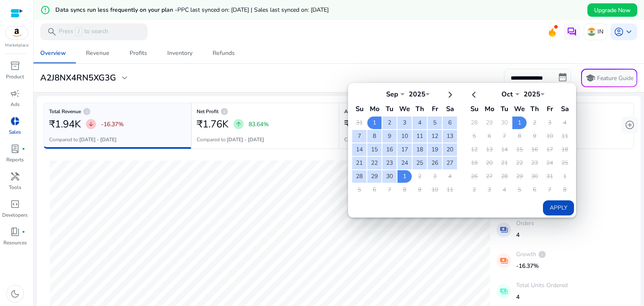 The image size is (644, 306). I want to click on h6: Total Revenue, so click(118, 111).